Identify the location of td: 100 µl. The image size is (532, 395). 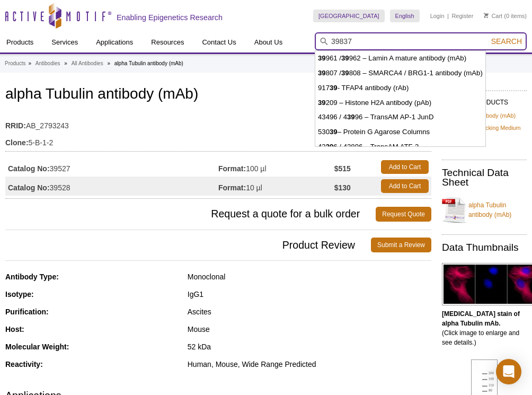
(276, 167).